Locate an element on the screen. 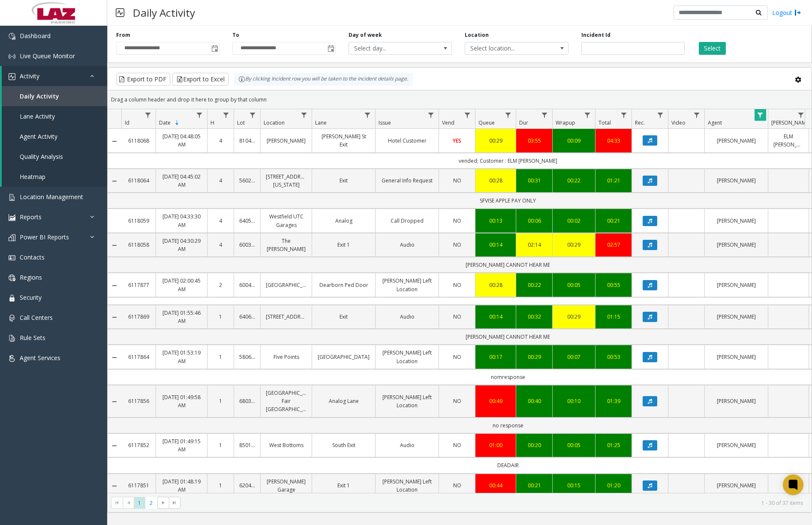  a: 00:55 is located at coordinates (613, 285).